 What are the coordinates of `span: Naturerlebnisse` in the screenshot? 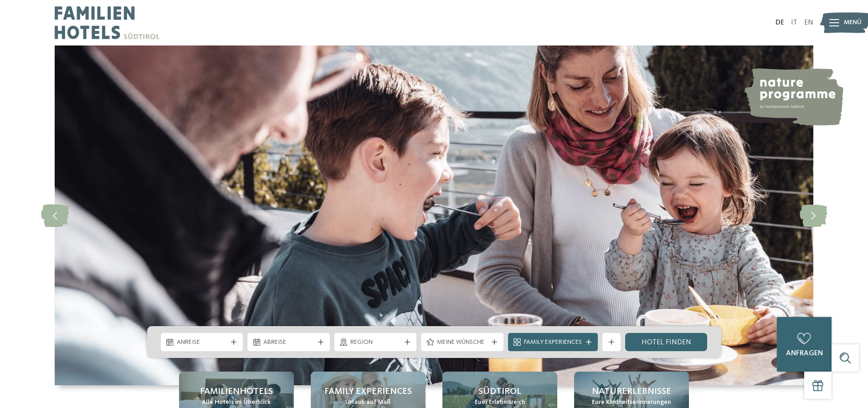 It's located at (632, 392).